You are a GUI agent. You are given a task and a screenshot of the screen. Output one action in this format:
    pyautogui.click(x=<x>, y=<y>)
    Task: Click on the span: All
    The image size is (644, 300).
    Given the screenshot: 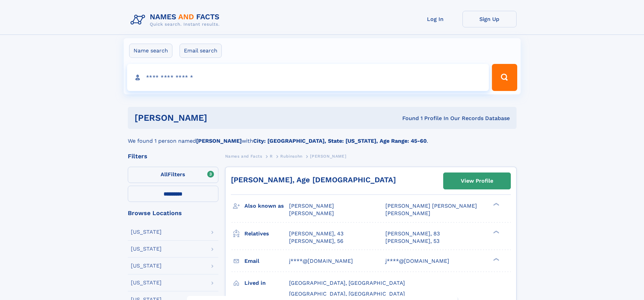 What is the action you would take?
    pyautogui.click(x=164, y=174)
    